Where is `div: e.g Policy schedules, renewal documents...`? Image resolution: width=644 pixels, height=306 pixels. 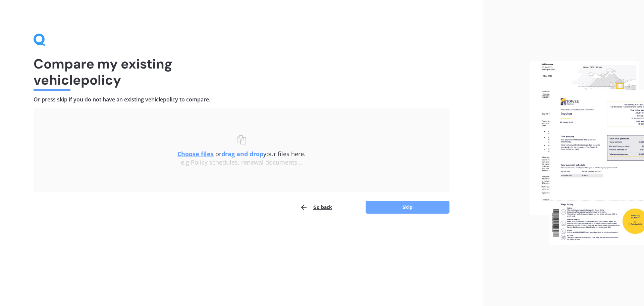 div: e.g Policy schedules, renewal documents... is located at coordinates (242, 163).